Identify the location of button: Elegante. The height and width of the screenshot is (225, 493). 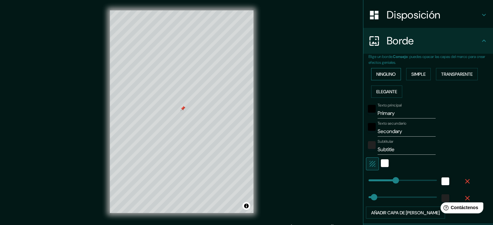
(387, 92).